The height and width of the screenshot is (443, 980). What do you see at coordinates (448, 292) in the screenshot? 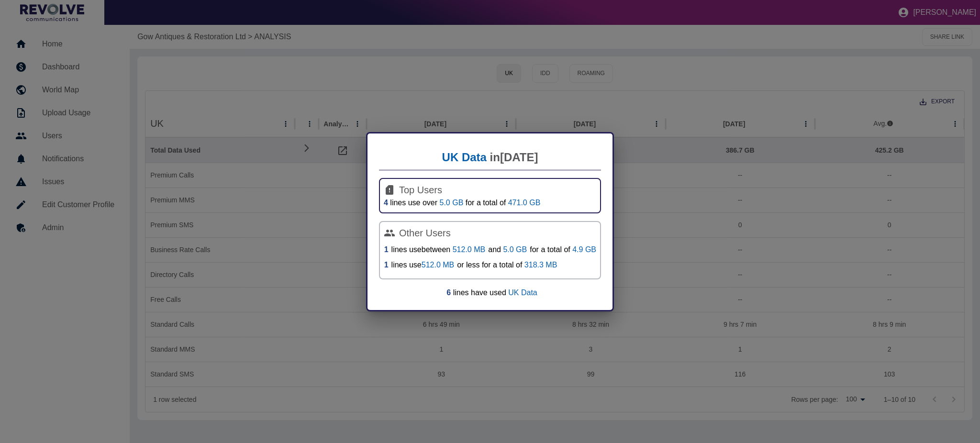
I see `a: 6` at bounding box center [448, 292].